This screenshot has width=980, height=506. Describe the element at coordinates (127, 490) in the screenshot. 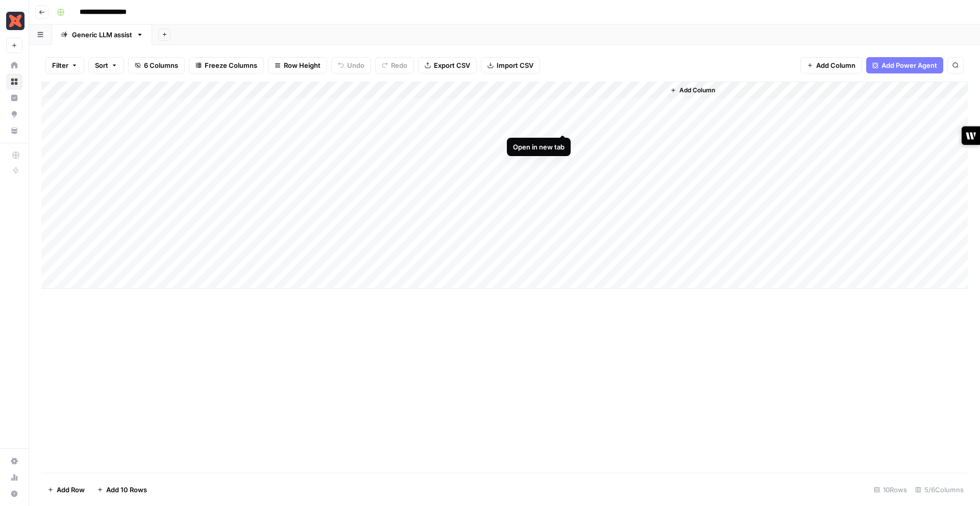

I see `span: Add 10 Rows` at that location.